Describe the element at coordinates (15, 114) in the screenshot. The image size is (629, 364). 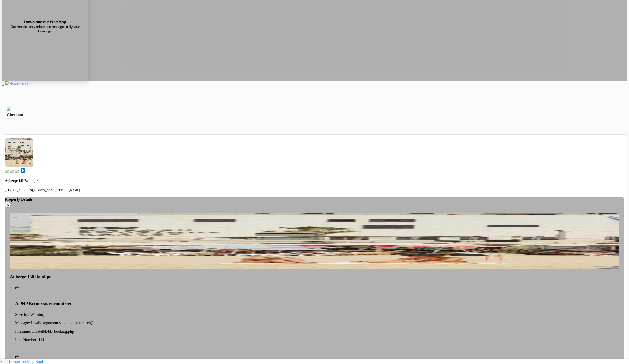
I see `span: Checkout` at that location.